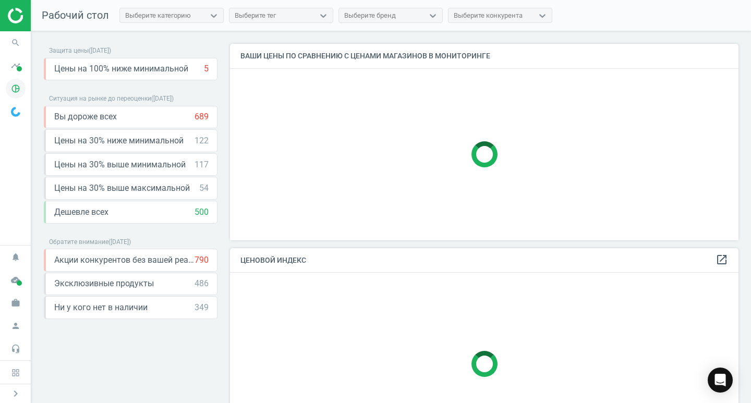 This screenshot has height=403, width=751. What do you see at coordinates (201, 212) in the screenshot?
I see `div: 500` at bounding box center [201, 212].